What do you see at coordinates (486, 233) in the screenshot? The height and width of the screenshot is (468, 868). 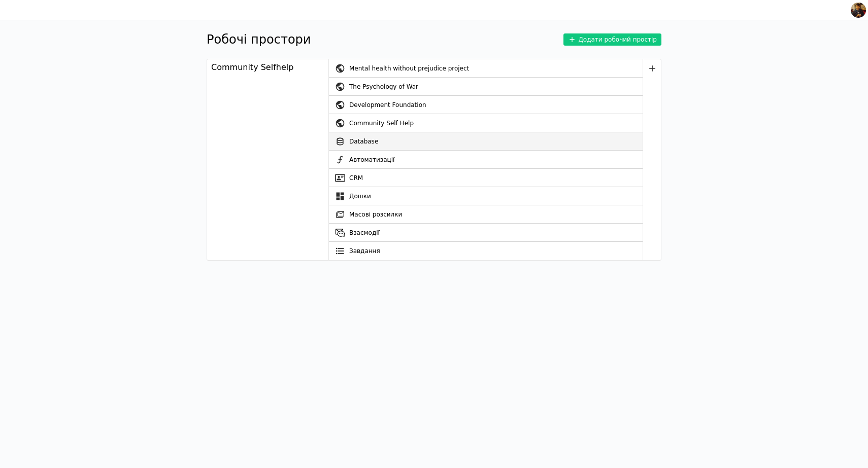 I see `a: Взаємодії` at bounding box center [486, 233].